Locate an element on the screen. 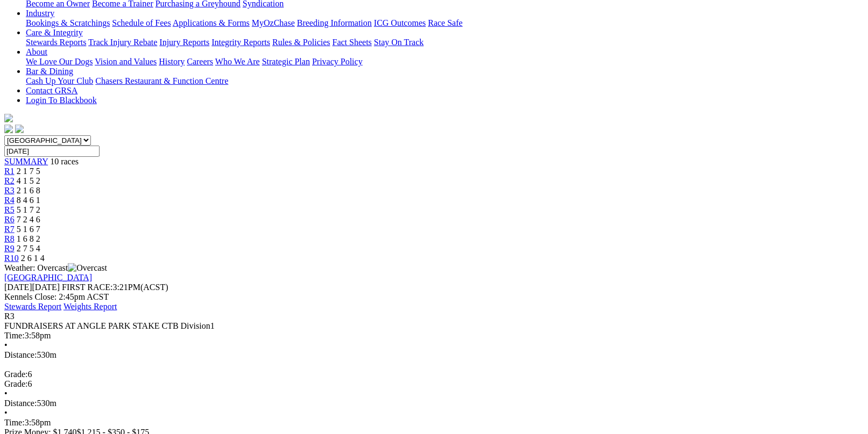 The image size is (868, 434). a: MyOzChase is located at coordinates (273, 23).